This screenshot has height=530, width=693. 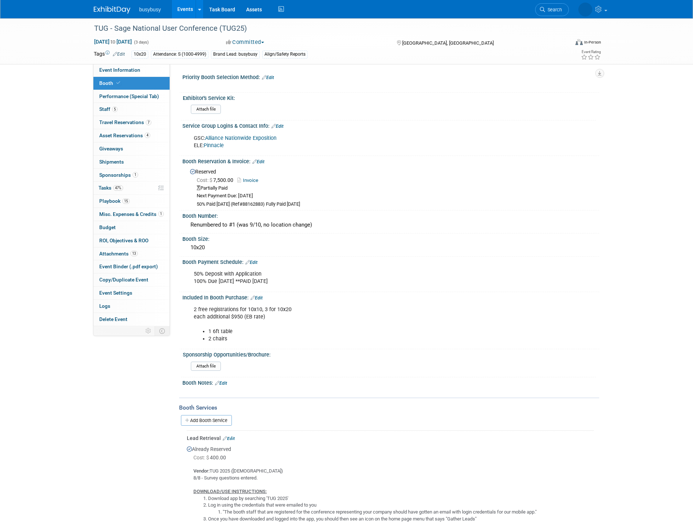 I want to click on span: Copy/Duplicate Event, so click(x=124, y=280).